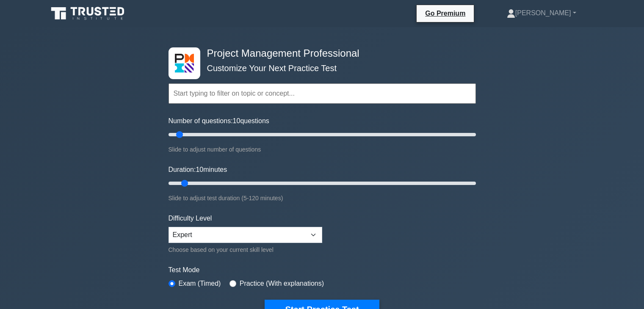  Describe the element at coordinates (322, 198) in the screenshot. I see `div: Slide to adjust test duration (5-120 minutes)` at that location.